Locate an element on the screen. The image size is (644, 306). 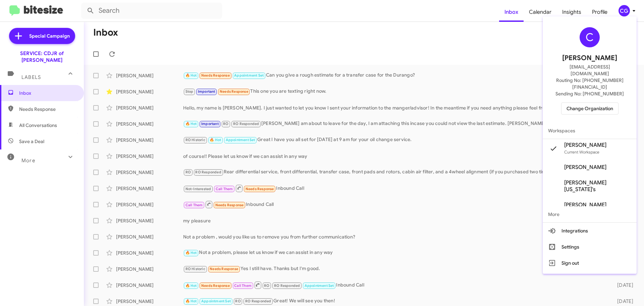
button: Sign out is located at coordinates (590, 263).